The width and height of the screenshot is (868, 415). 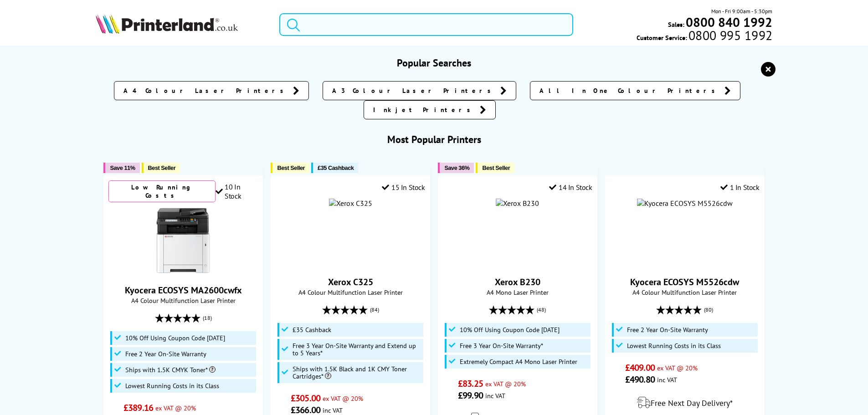 I want to click on input: Search product or brand, so click(x=426, y=25).